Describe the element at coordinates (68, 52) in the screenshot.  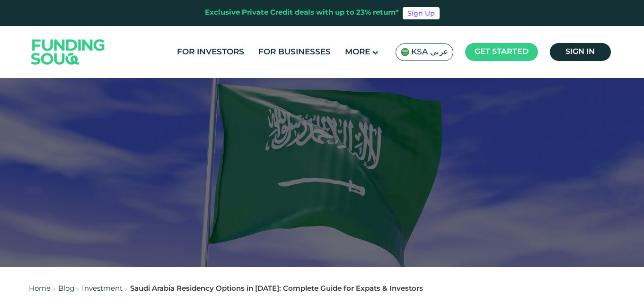
I see `img: Logo` at that location.